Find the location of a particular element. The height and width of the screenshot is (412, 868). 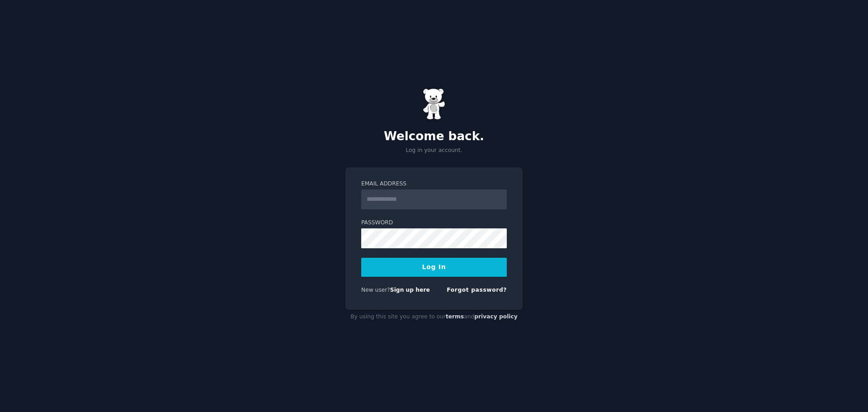

label: Email Address is located at coordinates (434, 184).